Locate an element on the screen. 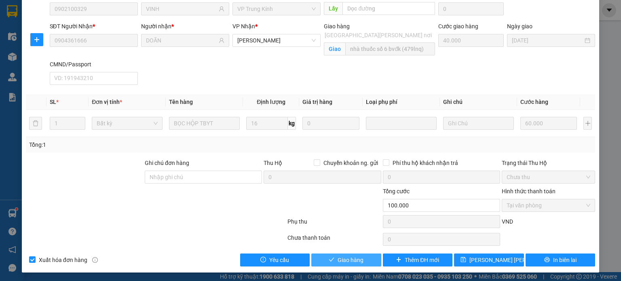 The width and height of the screenshot is (621, 281). span: Chuyển khoản ng. gửi is located at coordinates (350, 163).